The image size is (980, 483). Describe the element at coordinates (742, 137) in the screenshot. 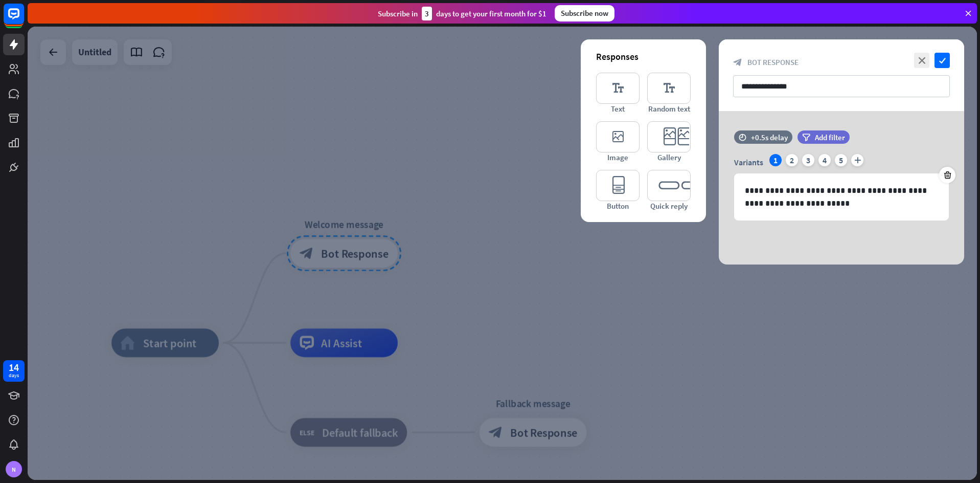

I see `i: time` at that location.